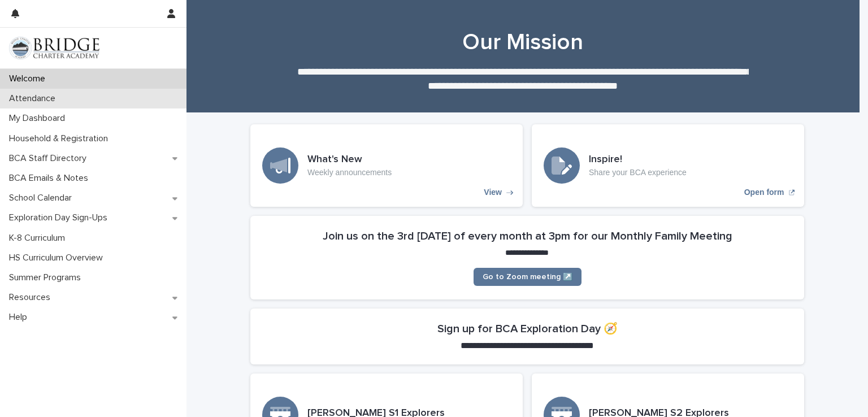 The image size is (868, 417). I want to click on h1: Our Mission, so click(523, 43).